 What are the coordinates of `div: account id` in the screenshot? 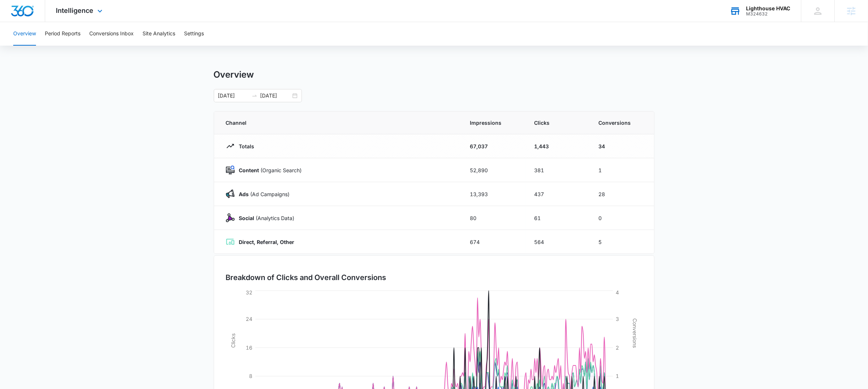 It's located at (769, 14).